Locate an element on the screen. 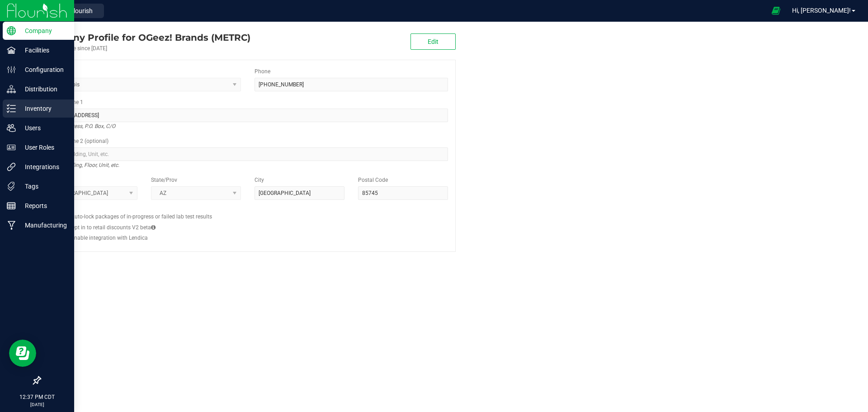 This screenshot has height=412, width=868. h2: Configs is located at coordinates (248, 210).